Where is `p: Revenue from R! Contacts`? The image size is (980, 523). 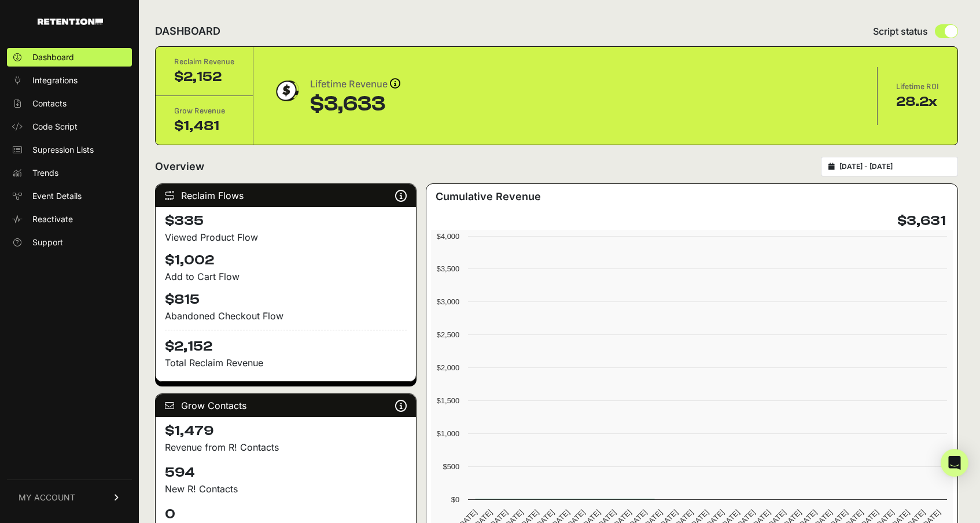
p: Revenue from R! Contacts is located at coordinates (286, 447).